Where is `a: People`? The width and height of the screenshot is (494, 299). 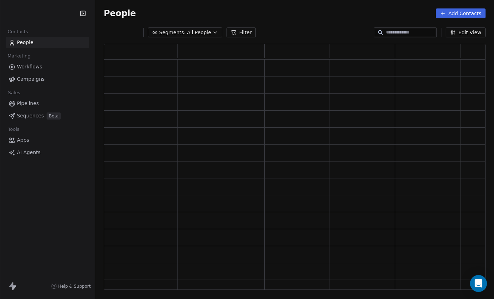
a: People is located at coordinates (47, 42).